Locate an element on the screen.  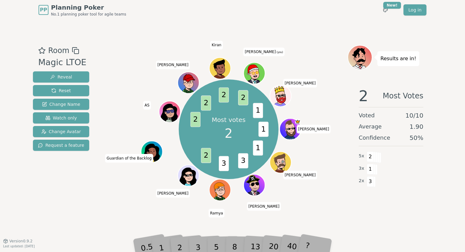
span: Change Name is located at coordinates (61, 104).